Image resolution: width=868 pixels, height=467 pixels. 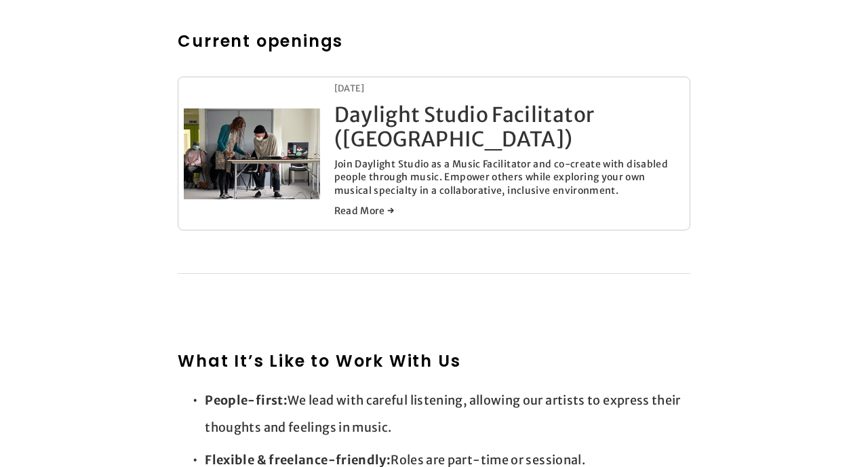 I want to click on strong: People-first:, so click(x=246, y=400).